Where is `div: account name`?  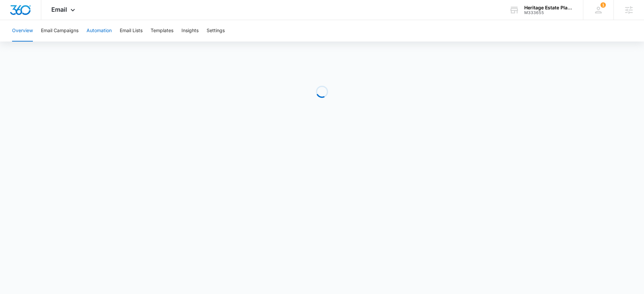
div: account name is located at coordinates (549, 8).